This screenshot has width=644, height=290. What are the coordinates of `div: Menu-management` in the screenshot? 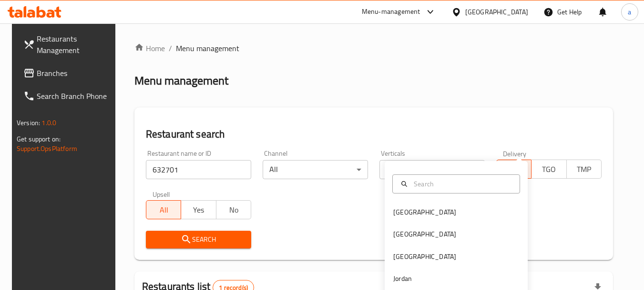 It's located at (391, 12).